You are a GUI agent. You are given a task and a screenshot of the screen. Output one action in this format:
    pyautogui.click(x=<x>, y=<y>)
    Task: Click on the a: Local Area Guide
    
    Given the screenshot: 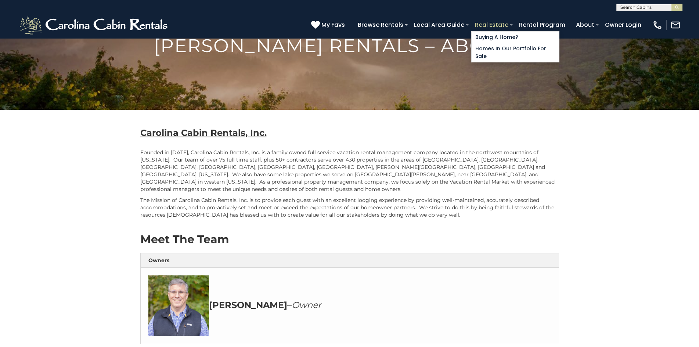 What is the action you would take?
    pyautogui.click(x=439, y=25)
    